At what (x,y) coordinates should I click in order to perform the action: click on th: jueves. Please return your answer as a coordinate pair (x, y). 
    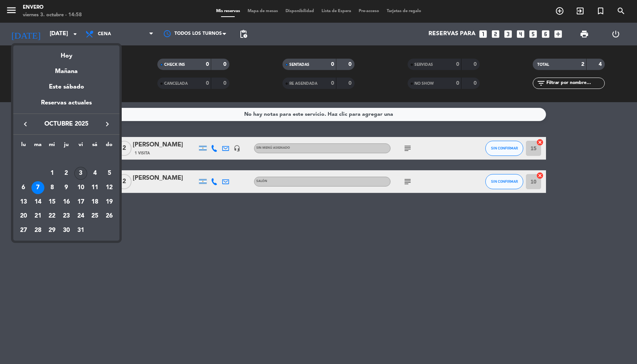
    Looking at the image, I should click on (66, 146).